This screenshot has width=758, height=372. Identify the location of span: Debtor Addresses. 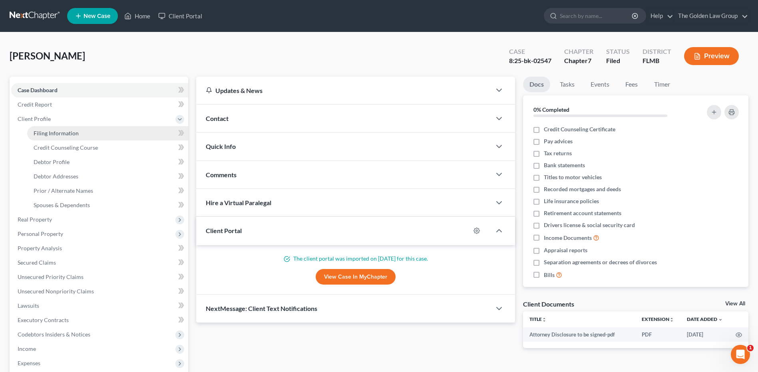
(56, 176).